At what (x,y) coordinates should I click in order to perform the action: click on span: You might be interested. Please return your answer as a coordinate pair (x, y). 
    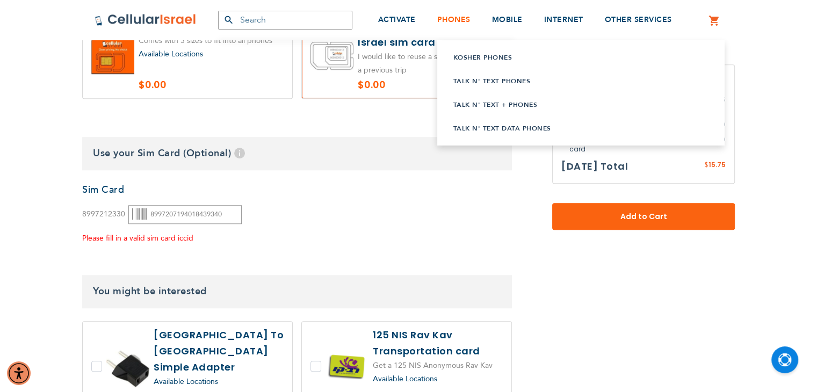
    Looking at the image, I should click on (150, 291).